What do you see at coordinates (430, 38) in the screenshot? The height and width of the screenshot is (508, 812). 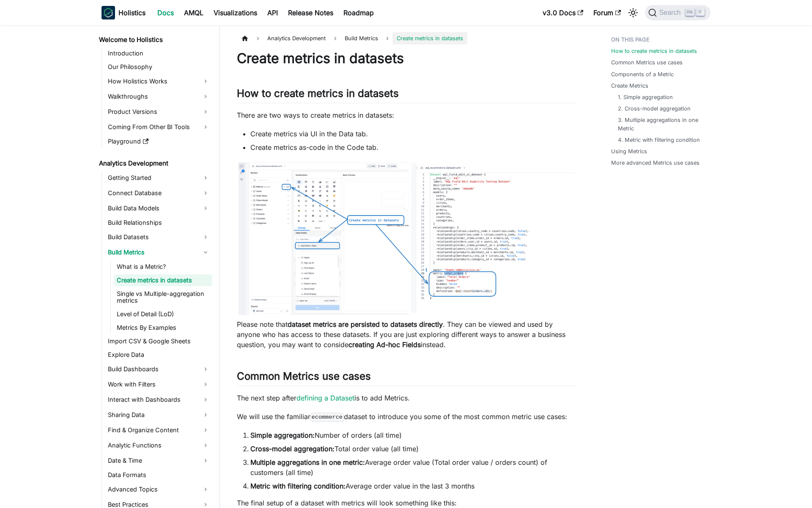 I see `span: Create metrics in datasets` at bounding box center [430, 38].